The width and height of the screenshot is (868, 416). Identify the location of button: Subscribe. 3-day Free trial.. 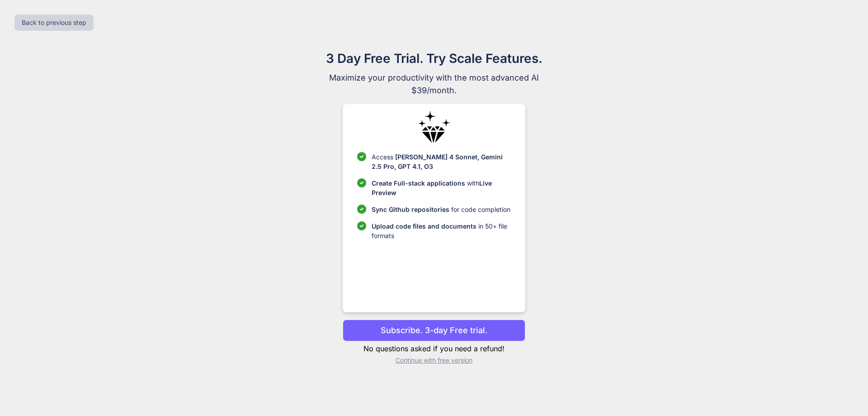
(433, 330).